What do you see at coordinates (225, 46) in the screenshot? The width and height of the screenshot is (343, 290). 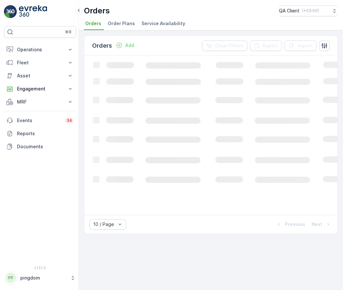 I see `button: Clear Filters` at bounding box center [225, 46].